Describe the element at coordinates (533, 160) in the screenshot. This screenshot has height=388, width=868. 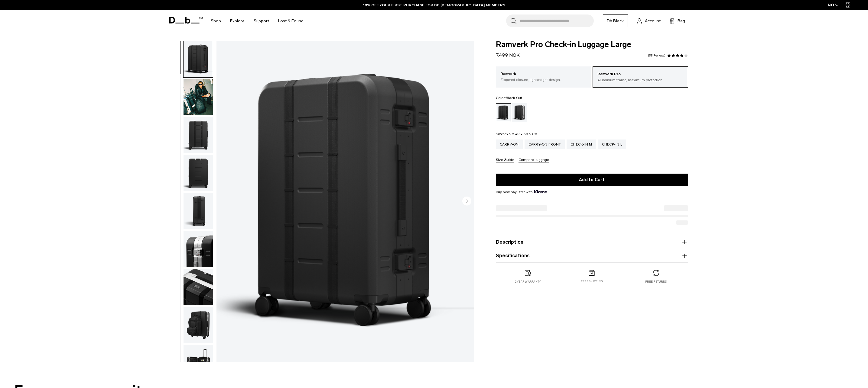
I see `button: Compare Luggage` at that location.